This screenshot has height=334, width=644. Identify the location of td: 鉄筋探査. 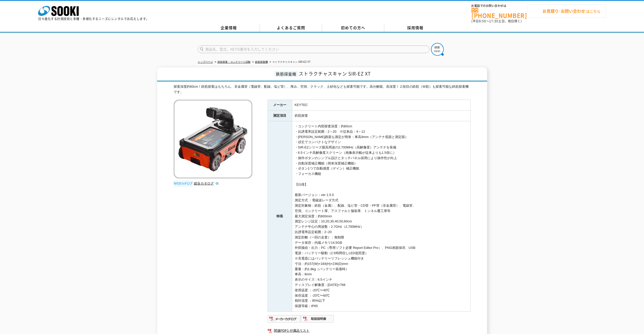
(381, 116).